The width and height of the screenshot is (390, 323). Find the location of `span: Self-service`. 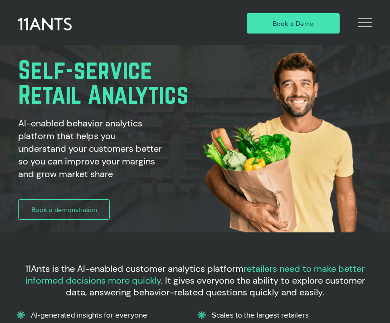

span: Self-service is located at coordinates (85, 70).